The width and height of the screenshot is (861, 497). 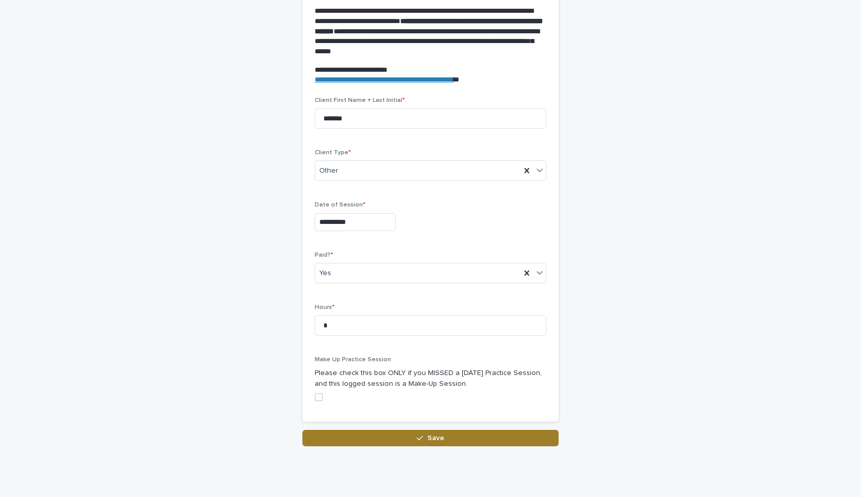 What do you see at coordinates (352, 360) in the screenshot?
I see `span: Make Up Practice Session` at bounding box center [352, 360].